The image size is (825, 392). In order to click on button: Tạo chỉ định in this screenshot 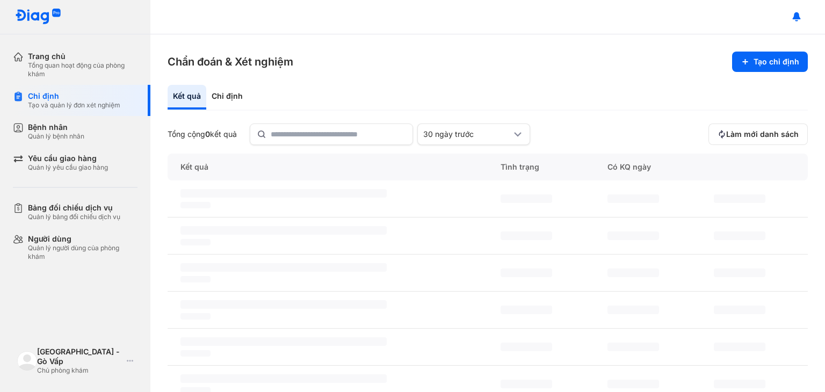, I will do `click(769, 62)`.